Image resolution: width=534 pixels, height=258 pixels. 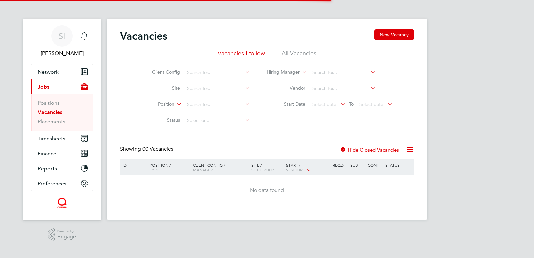 I want to click on div: Sub, so click(x=358, y=165).